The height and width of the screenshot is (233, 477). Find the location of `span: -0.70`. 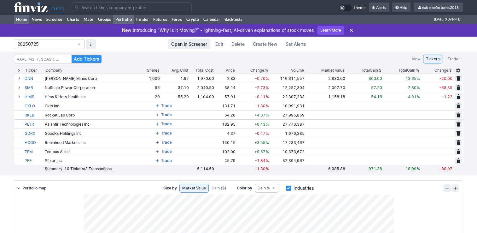

span: -0.70 is located at coordinates (260, 78).